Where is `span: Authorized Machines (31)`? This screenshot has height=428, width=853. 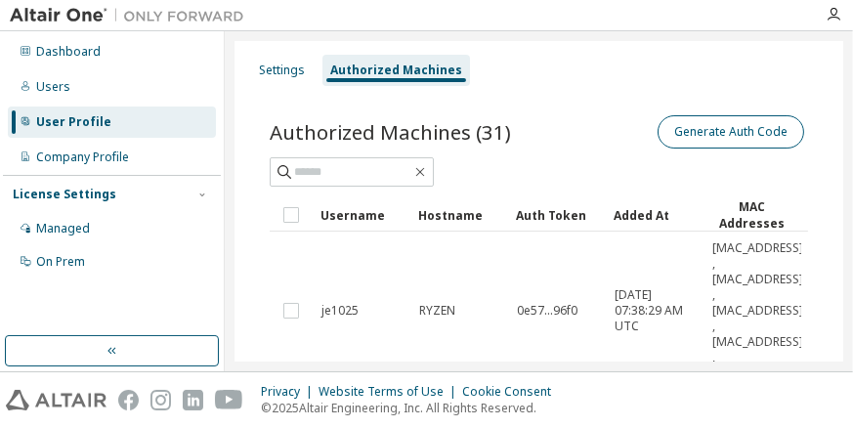
span: Authorized Machines (31) is located at coordinates (390, 132).